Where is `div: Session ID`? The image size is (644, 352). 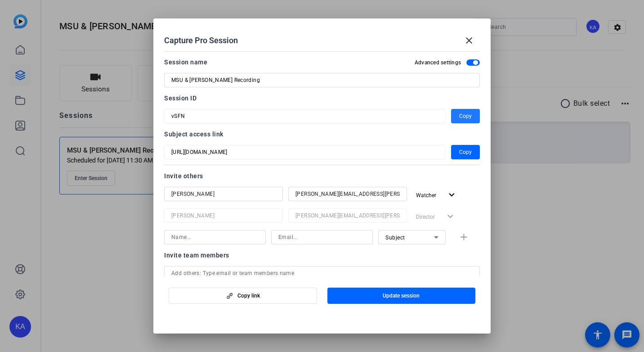
div: Session ID is located at coordinates (322, 98).